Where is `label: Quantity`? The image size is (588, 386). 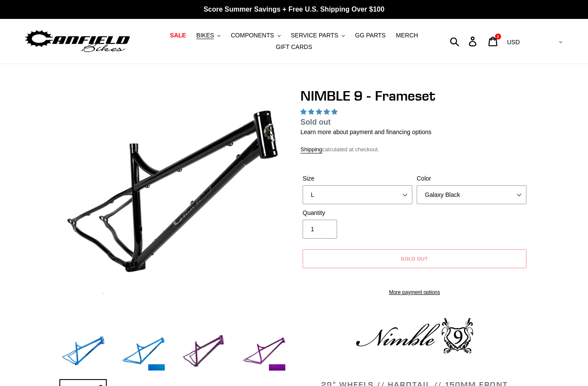 label: Quantity is located at coordinates (357, 213).